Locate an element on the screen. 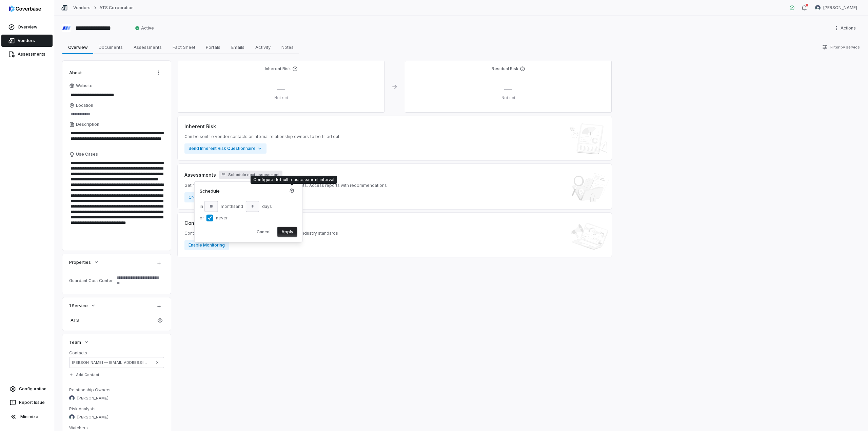 Image resolution: width=868 pixels, height=431 pixels. dt: Relationship Owners is located at coordinates (117, 390).